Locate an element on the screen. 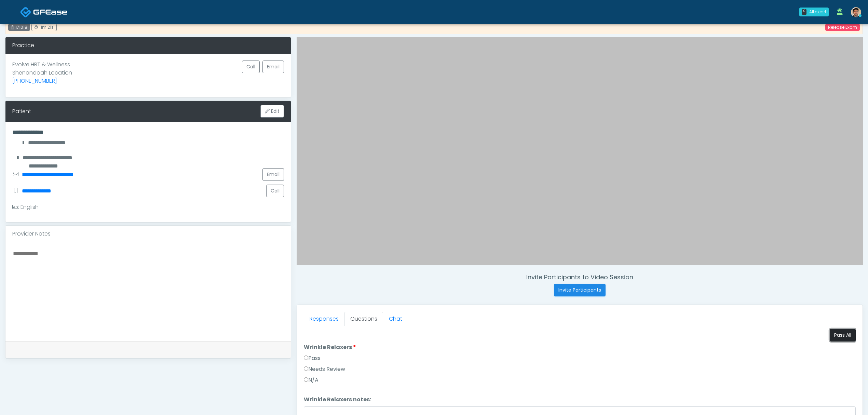  div: Patient is located at coordinates (21, 112).